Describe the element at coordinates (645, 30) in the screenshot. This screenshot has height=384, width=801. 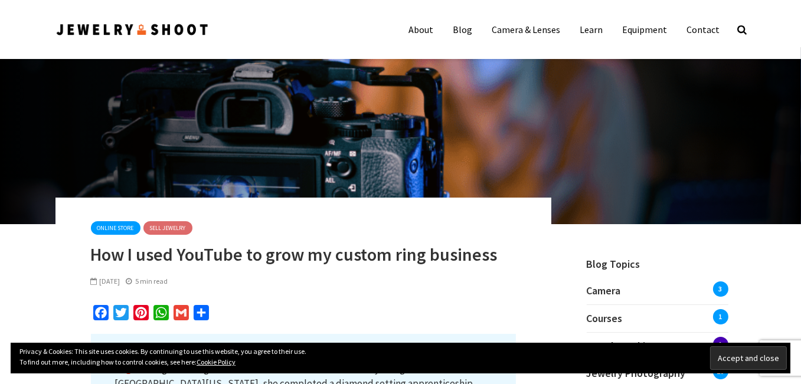
I see `a: Equipment` at that location.